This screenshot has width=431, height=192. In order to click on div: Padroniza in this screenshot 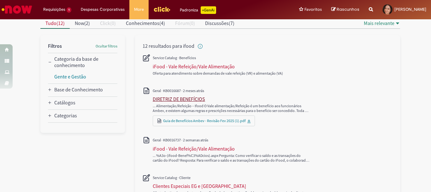, I will do `click(198, 10)`.